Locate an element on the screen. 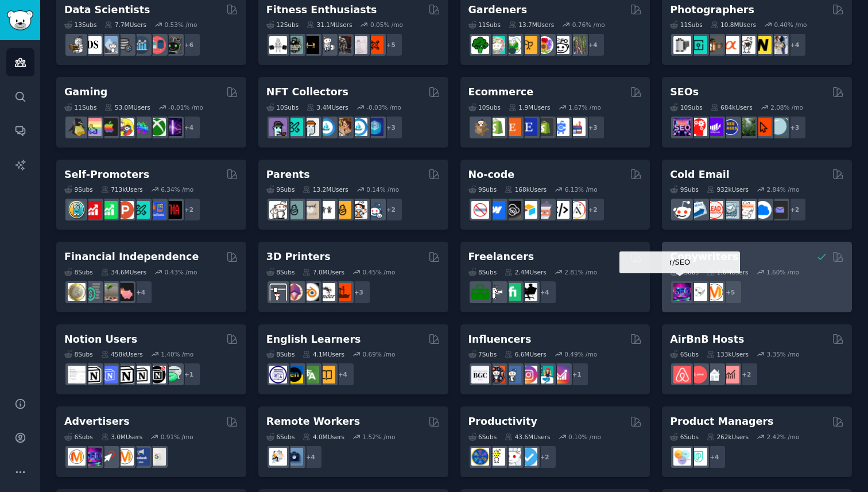  img: RemoteJobs is located at coordinates (278, 457).